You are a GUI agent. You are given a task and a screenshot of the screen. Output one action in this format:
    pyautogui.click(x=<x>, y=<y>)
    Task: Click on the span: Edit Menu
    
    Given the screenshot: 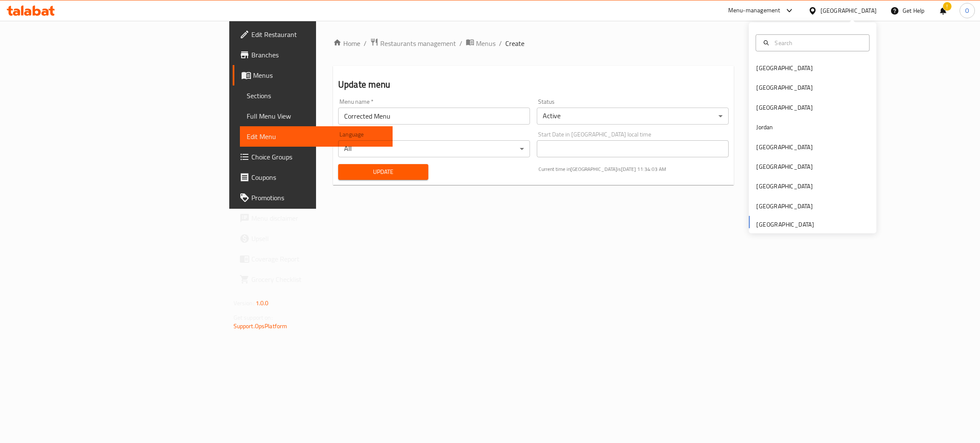 What is the action you would take?
    pyautogui.click(x=317, y=136)
    